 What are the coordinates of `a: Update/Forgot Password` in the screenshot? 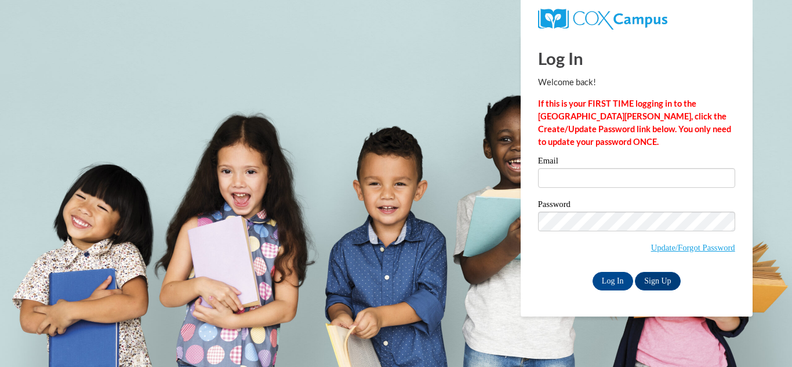 It's located at (693, 248).